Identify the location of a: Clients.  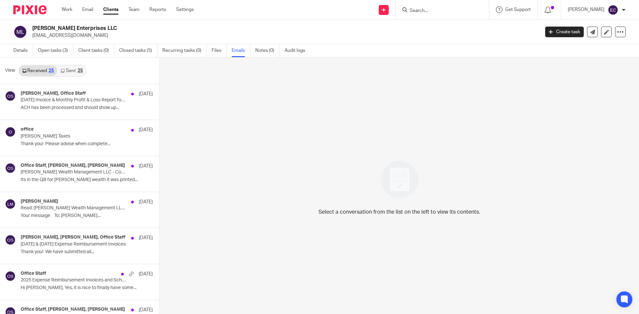
(111, 10).